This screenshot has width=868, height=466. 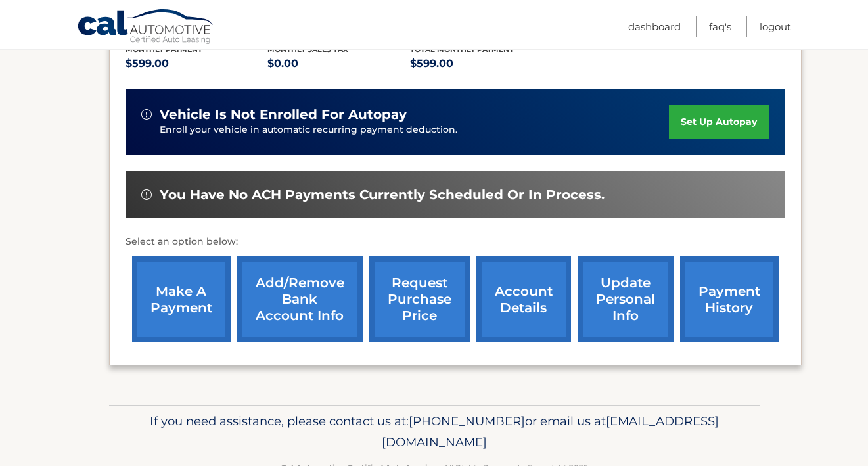 I want to click on p: If you need assistance, please contact us at: or email us at, so click(x=434, y=431).